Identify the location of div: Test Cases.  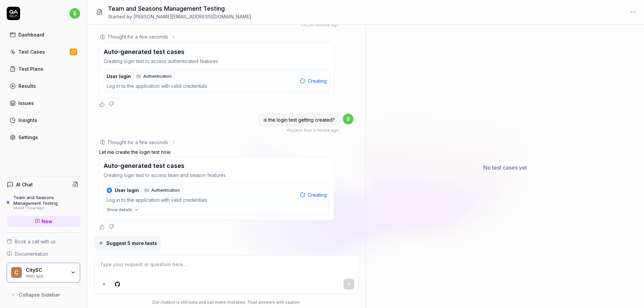
(31, 51).